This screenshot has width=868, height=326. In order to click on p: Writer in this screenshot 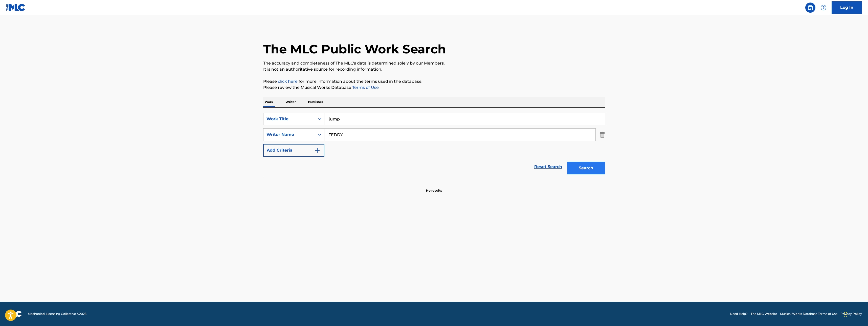, I will do `click(290, 102)`.